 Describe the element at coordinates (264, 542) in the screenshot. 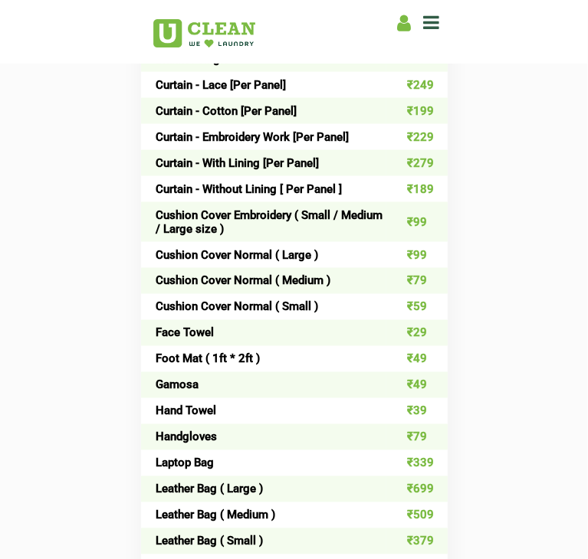

I see `td: Leather Bag ( Small )` at that location.